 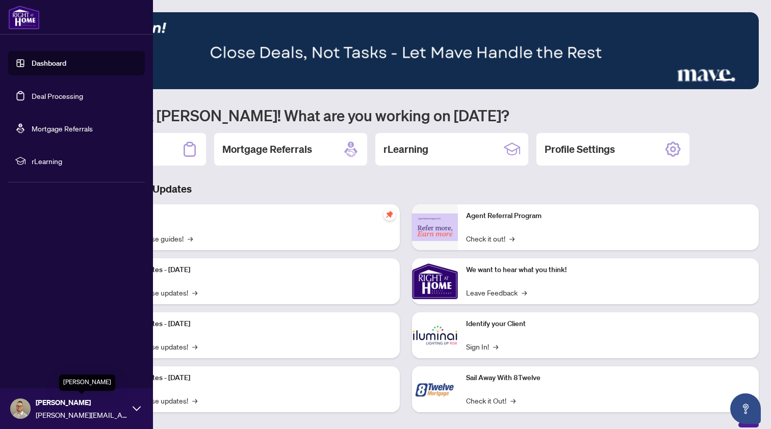 What do you see at coordinates (20, 409) in the screenshot?
I see `img: Profile Icon` at bounding box center [20, 409].